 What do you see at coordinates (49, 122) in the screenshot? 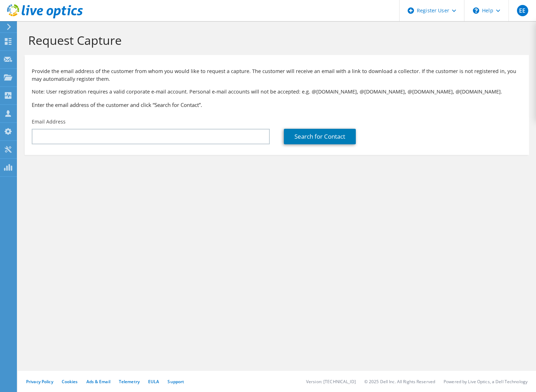
I see `label: Email Address` at bounding box center [49, 122].